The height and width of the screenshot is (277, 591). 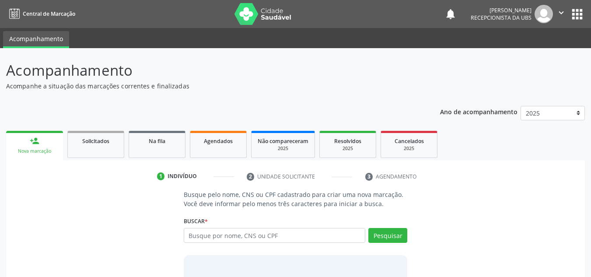 I want to click on a: Central de Marcação, so click(x=41, y=14).